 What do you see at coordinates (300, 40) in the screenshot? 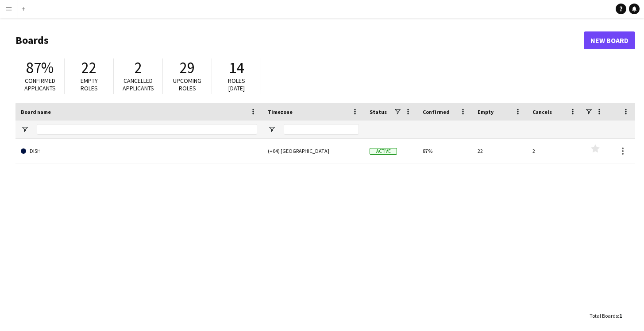
I see `h1: Boards` at bounding box center [300, 40].